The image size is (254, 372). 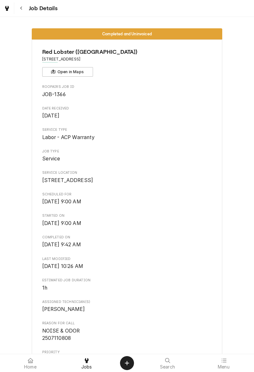 What do you see at coordinates (61, 334) in the screenshot?
I see `span: NOISE & ODOR 2507110808` at bounding box center [61, 334].